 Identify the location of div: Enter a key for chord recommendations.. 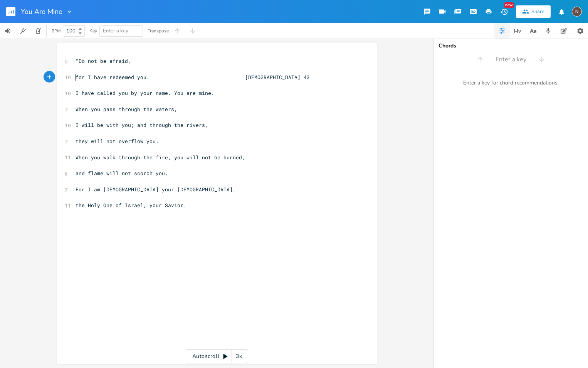
(511, 83).